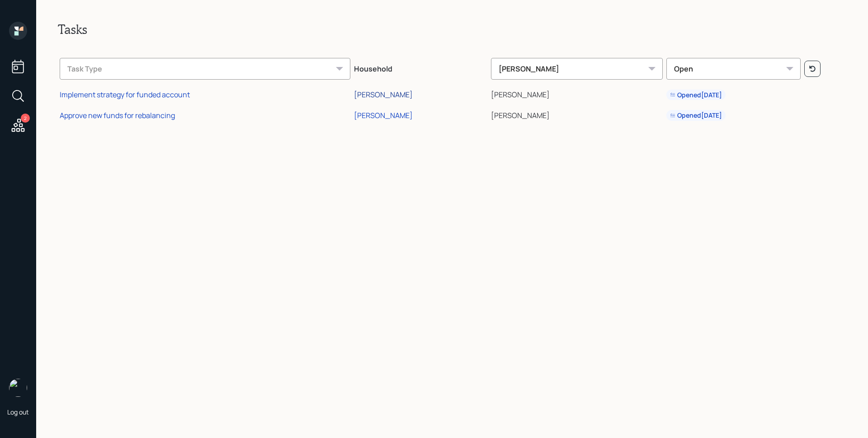  I want to click on div: Approve new funds for rebalancing, so click(117, 115).